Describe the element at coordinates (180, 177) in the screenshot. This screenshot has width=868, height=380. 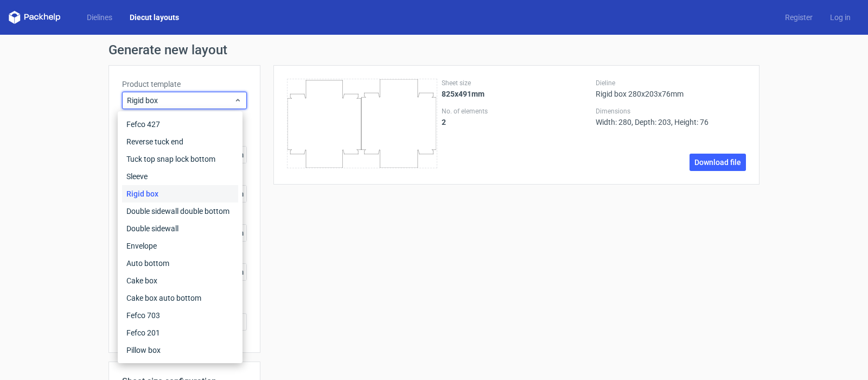
I see `div: Sleeve` at that location.